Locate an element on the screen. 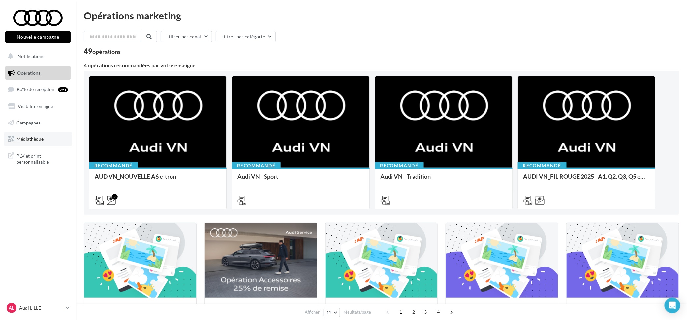  span: Notifications is located at coordinates (31, 56).